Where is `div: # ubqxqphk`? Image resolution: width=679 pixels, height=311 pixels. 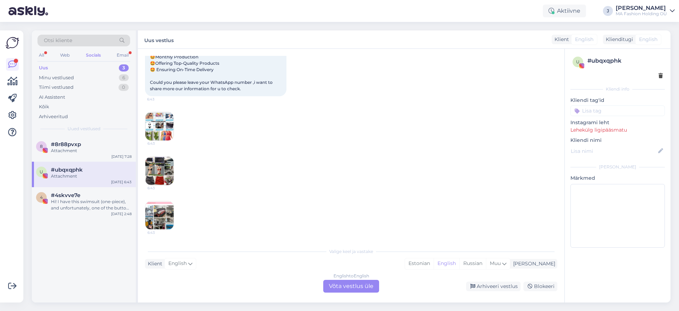 div: # ubqxqphk is located at coordinates (625, 61).